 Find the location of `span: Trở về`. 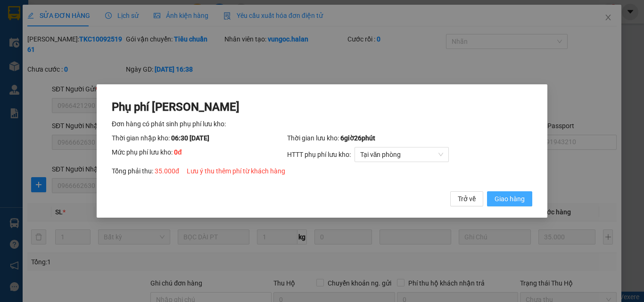

span: Trở về is located at coordinates (467, 199).